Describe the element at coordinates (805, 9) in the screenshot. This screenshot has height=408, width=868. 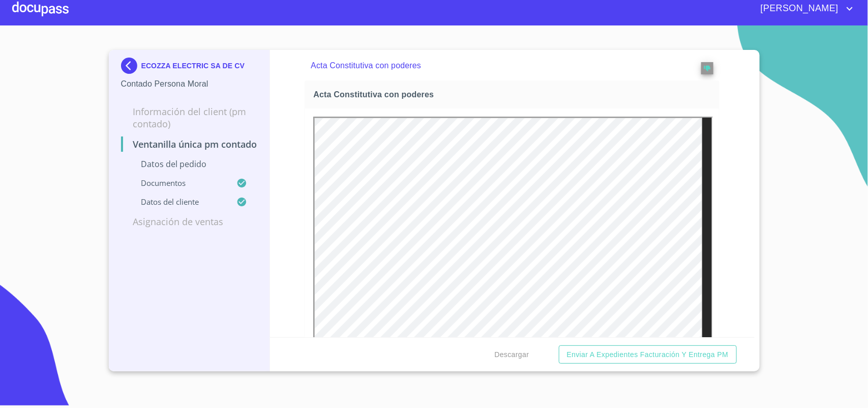
I see `button: account of current user` at that location.